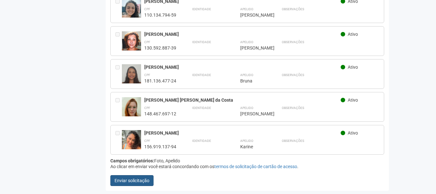 The width and height of the screenshot is (436, 194). Describe the element at coordinates (160, 15) in the screenshot. I see `div: 110.134.794-59` at that location.